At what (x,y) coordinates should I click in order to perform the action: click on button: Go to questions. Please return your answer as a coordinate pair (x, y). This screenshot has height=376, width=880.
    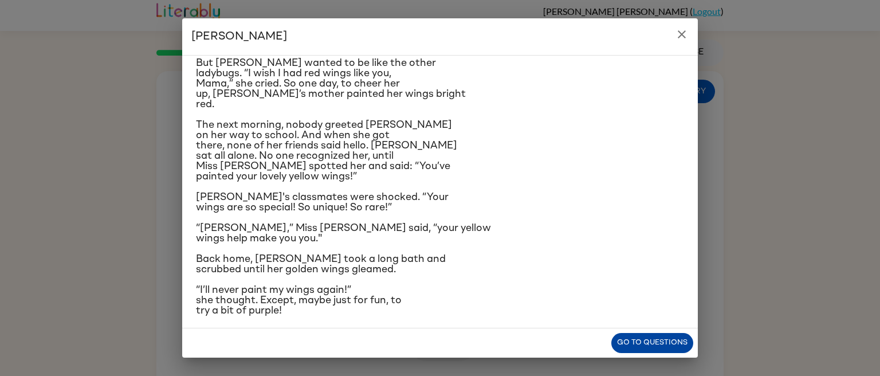
    Looking at the image, I should click on (652, 342).